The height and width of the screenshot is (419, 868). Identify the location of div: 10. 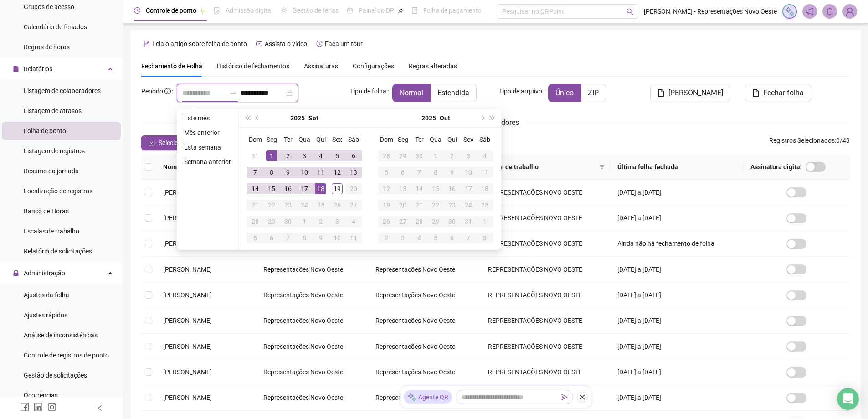
(304, 173).